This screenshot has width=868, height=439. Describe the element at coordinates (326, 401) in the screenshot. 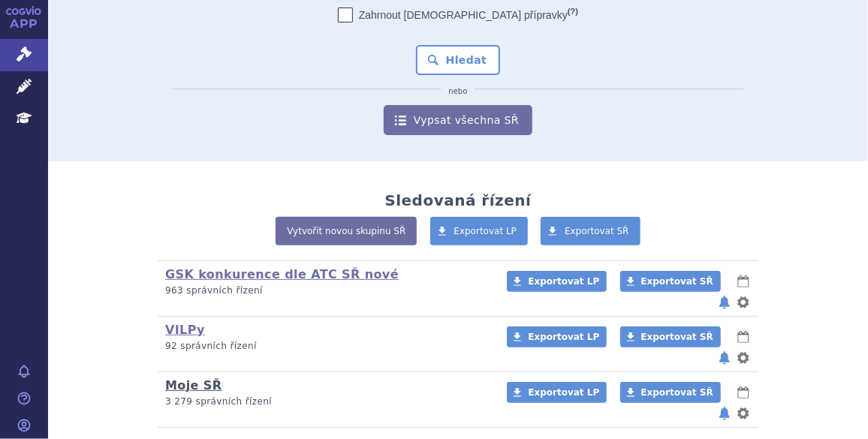

I see `p: 3 279 správních řízení` at that location.